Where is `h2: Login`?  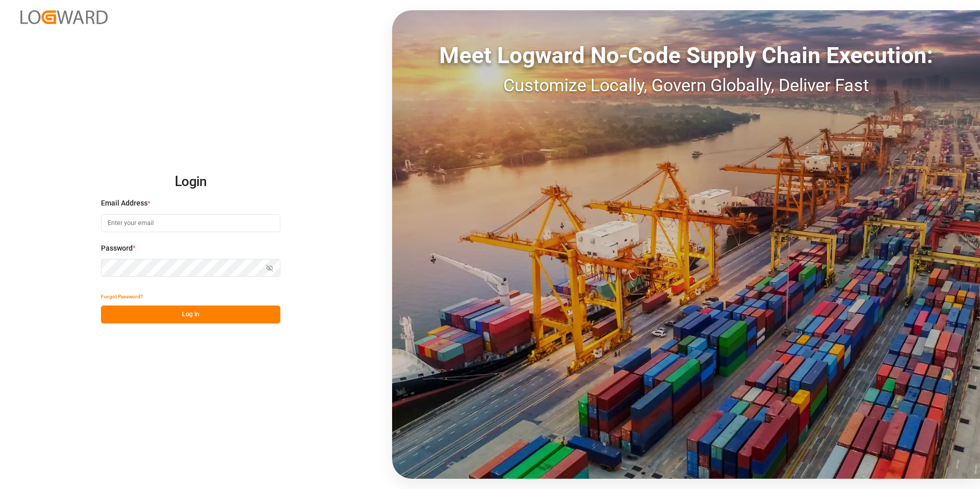 h2: Login is located at coordinates (191, 182).